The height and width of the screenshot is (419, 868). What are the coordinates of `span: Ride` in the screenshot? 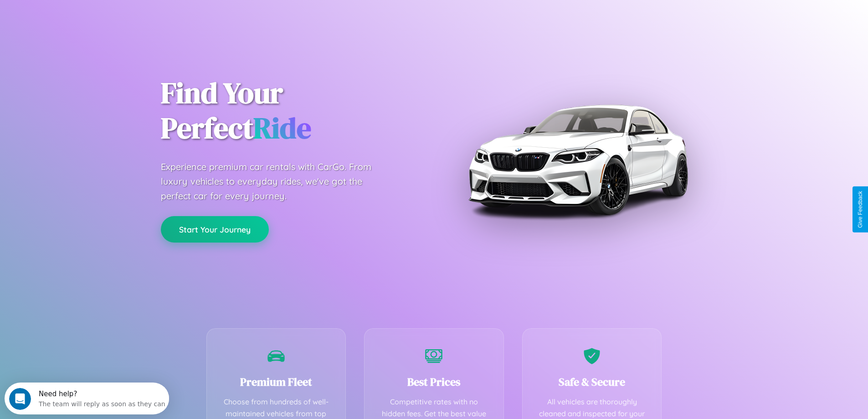 It's located at (282, 128).